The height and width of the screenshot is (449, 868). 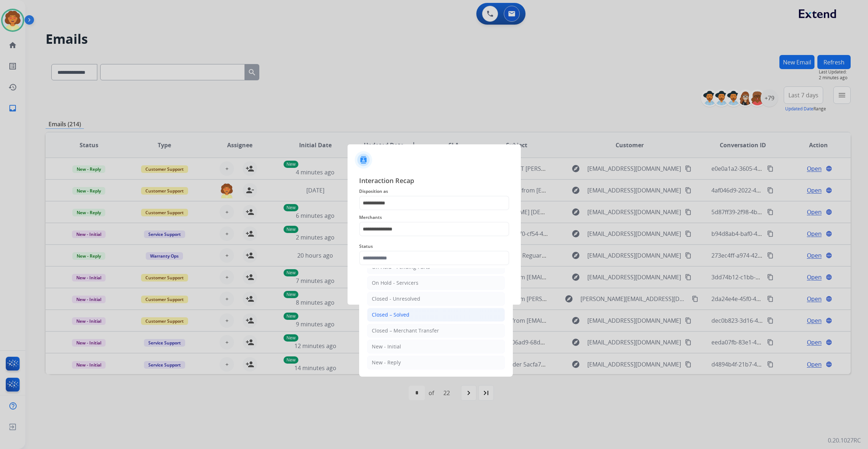 What do you see at coordinates (434, 181) in the screenshot?
I see `span: Interaction Recap` at bounding box center [434, 181].